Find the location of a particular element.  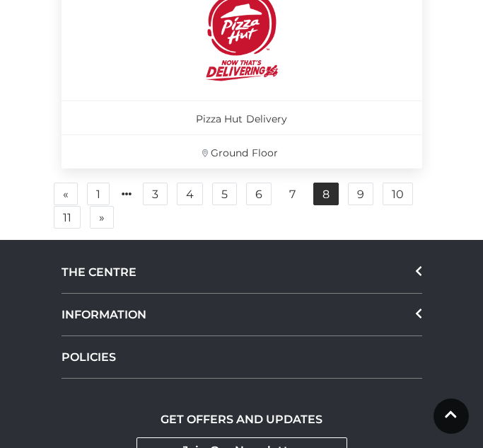

div: POLICIES is located at coordinates (242, 357).